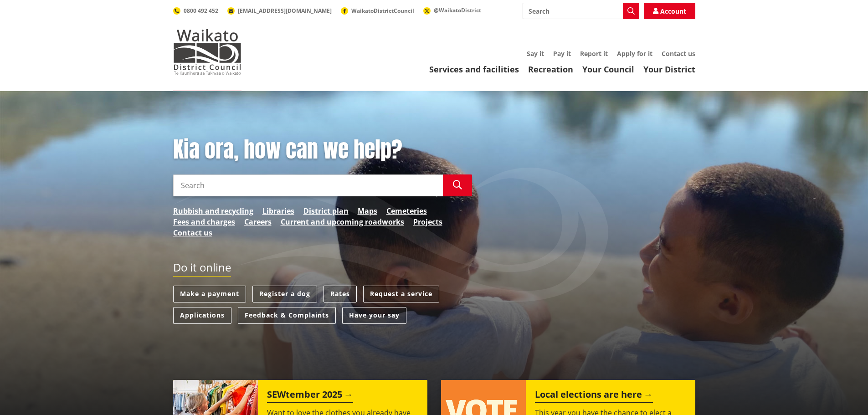  What do you see at coordinates (474, 69) in the screenshot?
I see `a: Services and facilities` at bounding box center [474, 69].